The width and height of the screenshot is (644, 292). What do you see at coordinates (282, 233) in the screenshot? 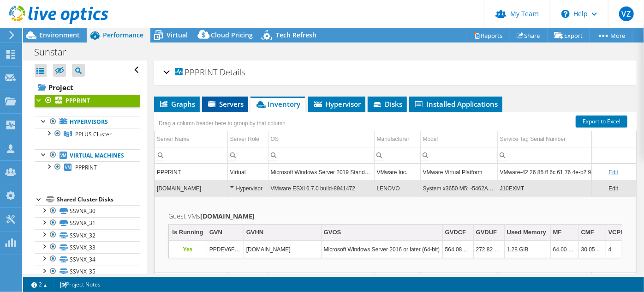
I see `td: GVHN Column` at bounding box center [282, 233].